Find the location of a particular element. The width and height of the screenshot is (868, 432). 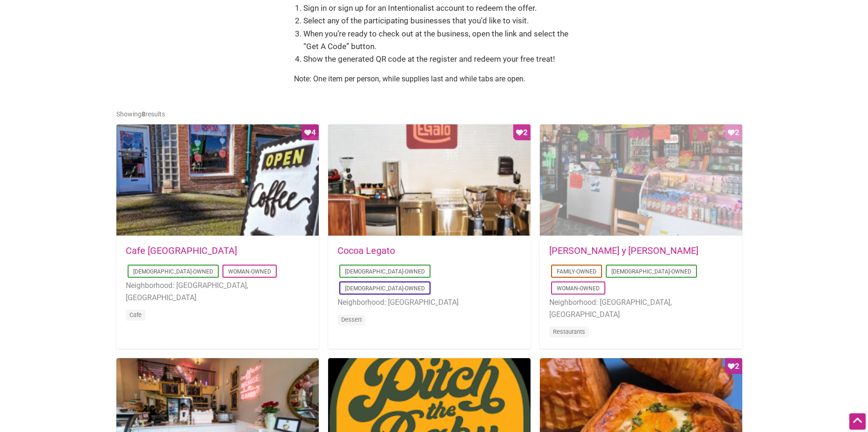

li: When you’re ready to check out at the business, open the link and select the “Get A Code” button. is located at coordinates (439, 40).